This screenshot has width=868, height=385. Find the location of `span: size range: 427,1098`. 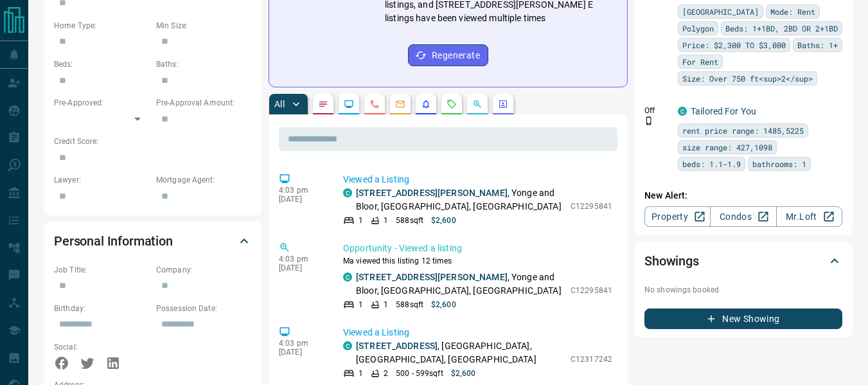

span: size range: 427,1098 is located at coordinates (727, 147).